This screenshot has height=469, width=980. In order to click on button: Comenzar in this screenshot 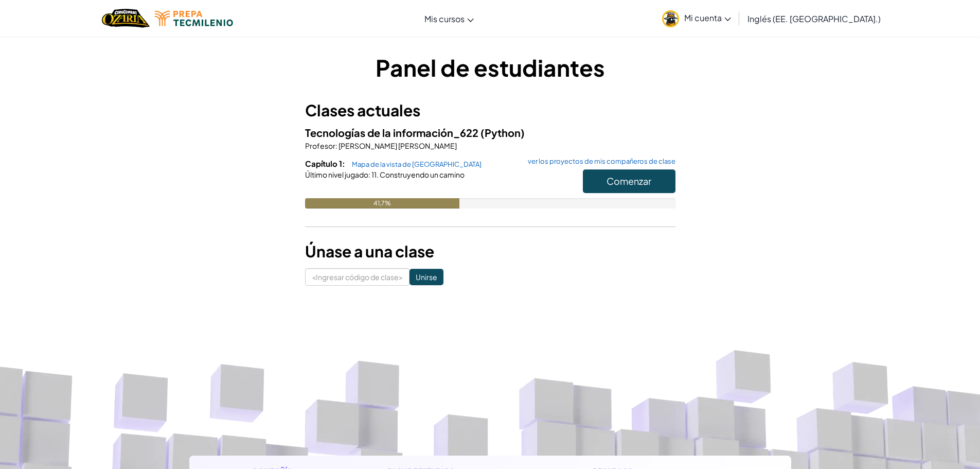, I will do `click(629, 181)`.